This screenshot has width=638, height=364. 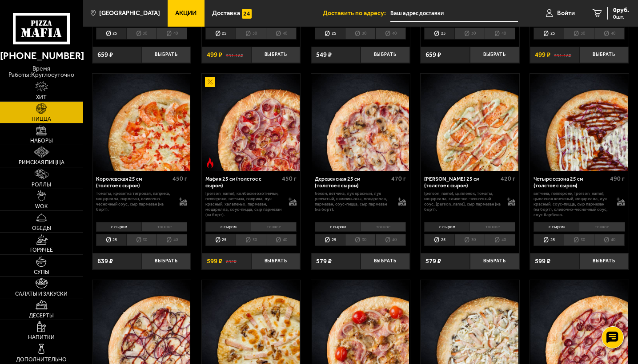 I want to click on span: 490 г, so click(x=617, y=179).